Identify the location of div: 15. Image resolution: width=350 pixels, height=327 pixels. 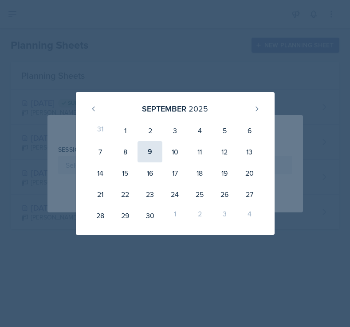
(125, 173).